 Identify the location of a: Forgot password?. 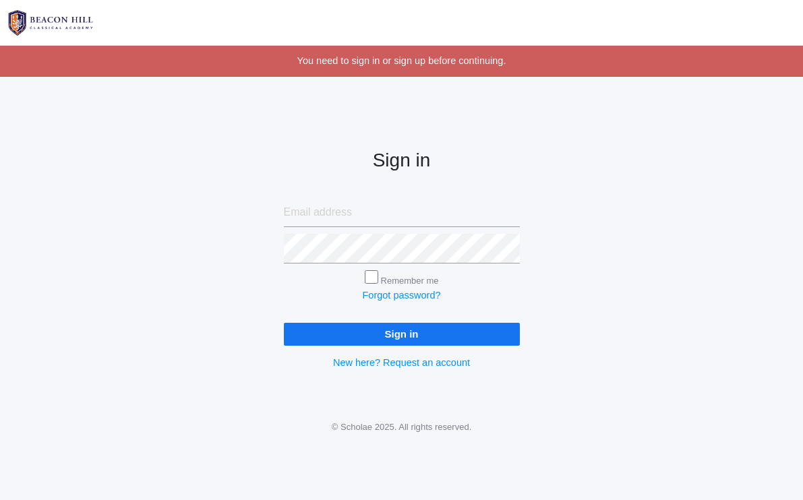
(401, 295).